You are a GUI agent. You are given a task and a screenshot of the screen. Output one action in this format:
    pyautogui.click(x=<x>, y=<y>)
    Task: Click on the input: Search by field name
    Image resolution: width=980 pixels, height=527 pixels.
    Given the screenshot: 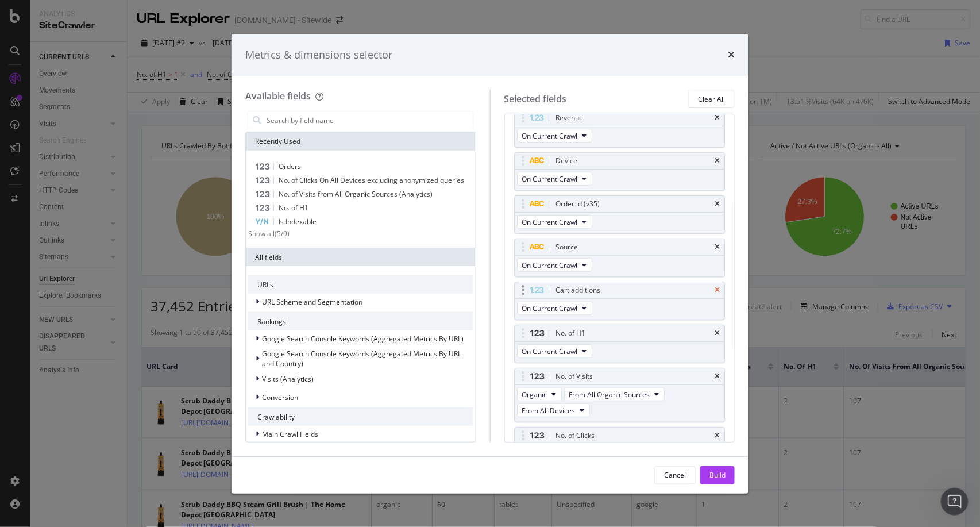 What is the action you would take?
    pyautogui.click(x=370, y=120)
    